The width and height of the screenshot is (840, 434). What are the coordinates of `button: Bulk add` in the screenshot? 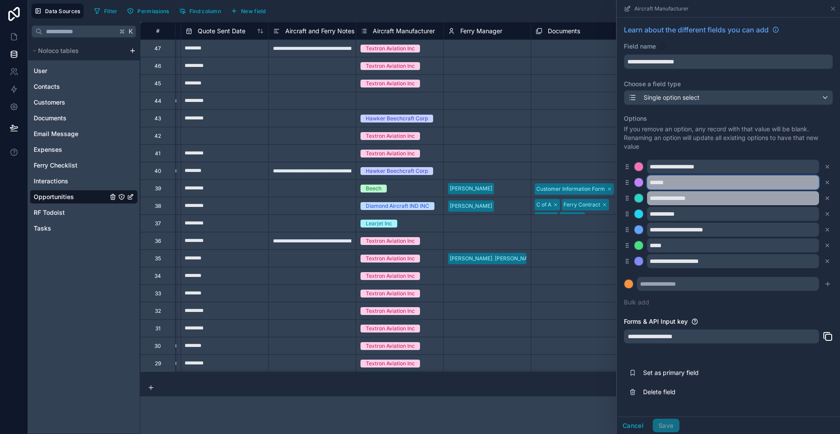 It's located at (637, 302).